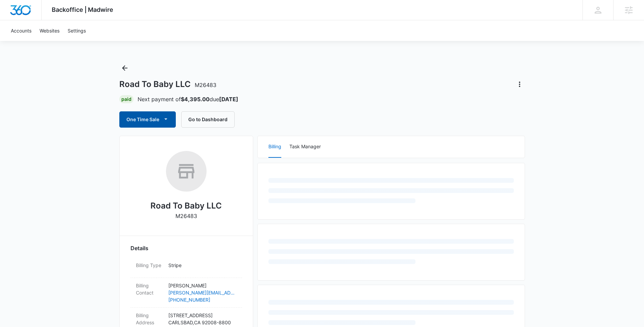 This screenshot has width=644, height=327. I want to click on div: Paid, so click(126, 99).